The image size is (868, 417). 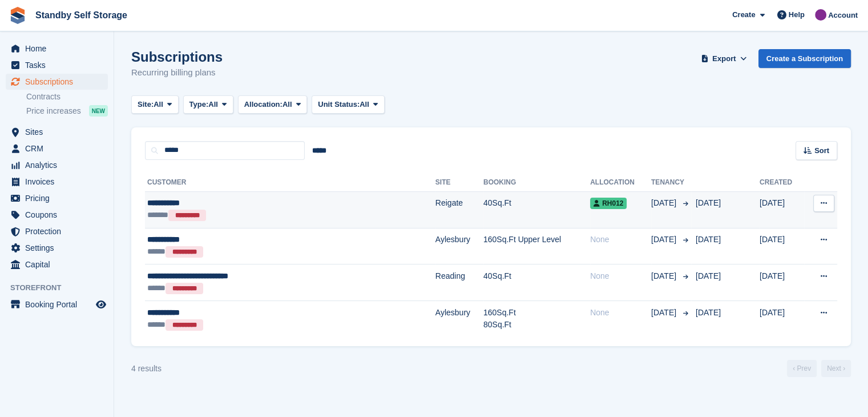 What do you see at coordinates (843, 15) in the screenshot?
I see `span: Account` at bounding box center [843, 15].